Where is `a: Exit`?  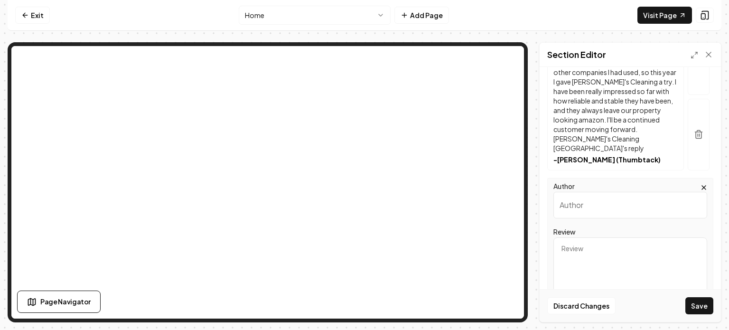
a: Exit is located at coordinates (32, 15).